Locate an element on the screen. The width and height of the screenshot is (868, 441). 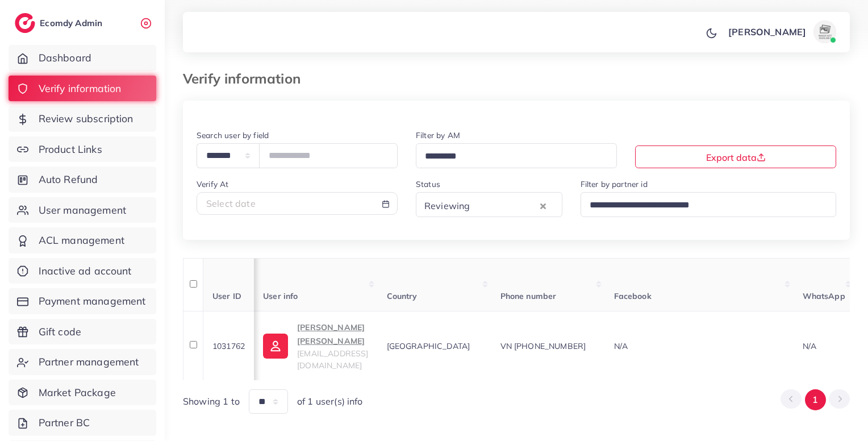
a: Auto Refund is located at coordinates (83, 179).